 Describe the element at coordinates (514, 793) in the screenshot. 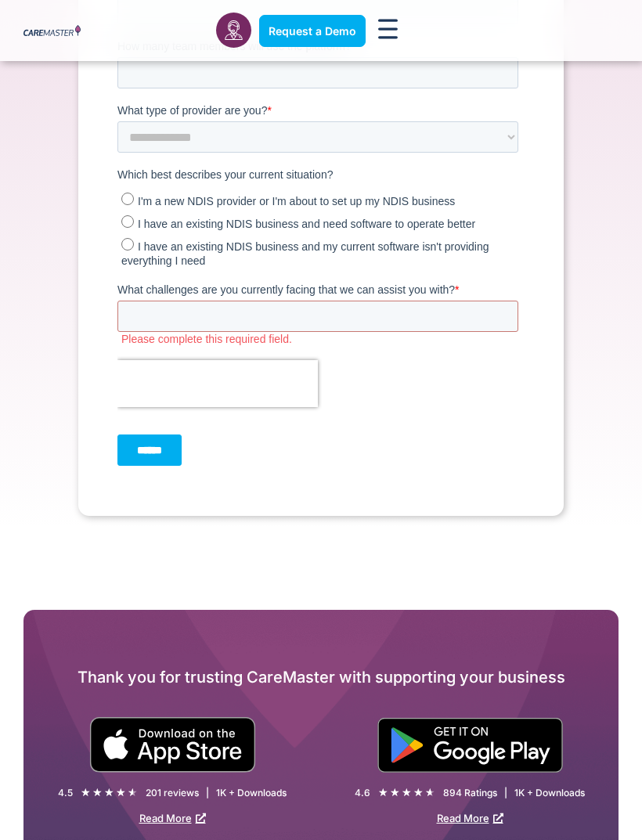

I see `div: 894 Ratings | 1K + Downloads` at that location.